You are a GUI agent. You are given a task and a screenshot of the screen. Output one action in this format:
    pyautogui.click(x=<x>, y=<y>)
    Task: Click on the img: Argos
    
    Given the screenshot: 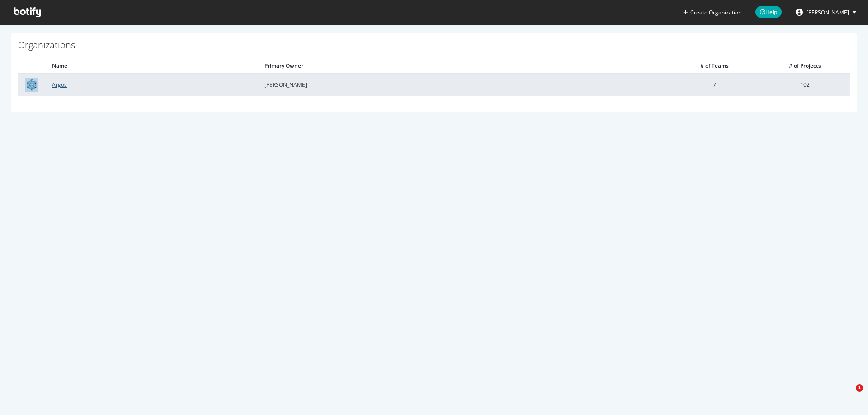 What is the action you would take?
    pyautogui.click(x=32, y=85)
    